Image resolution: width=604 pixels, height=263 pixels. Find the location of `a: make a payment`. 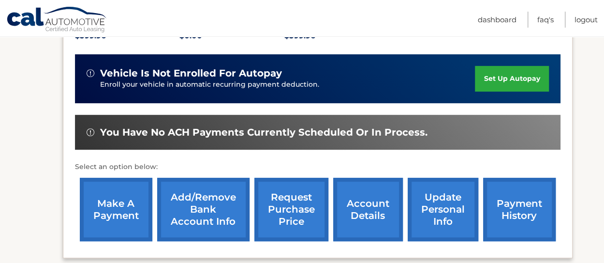

a: make a payment is located at coordinates (116, 209).